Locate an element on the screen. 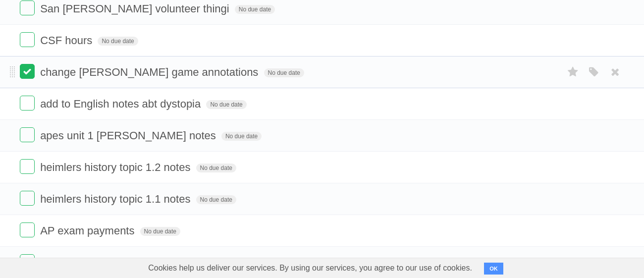 The height and width of the screenshot is (278, 644). span: AP exam payments is located at coordinates (88, 230).